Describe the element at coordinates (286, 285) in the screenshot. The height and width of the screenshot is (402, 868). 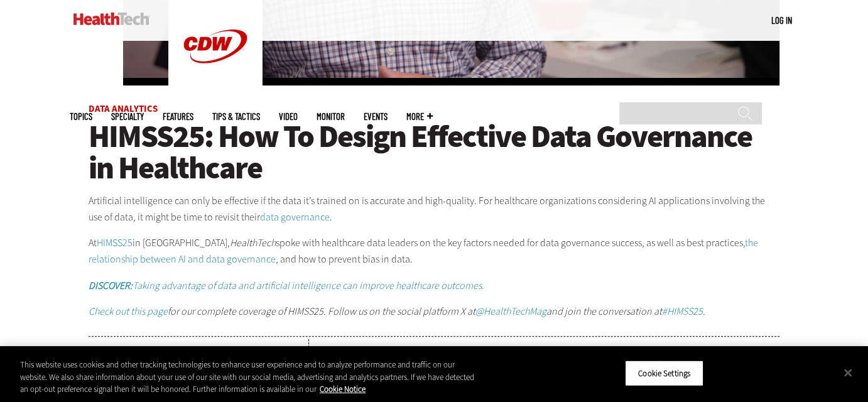
I see `a: DISCOVER:Taking advantage of data and artificial intelligence can improve healthcare outcomes.` at that location.